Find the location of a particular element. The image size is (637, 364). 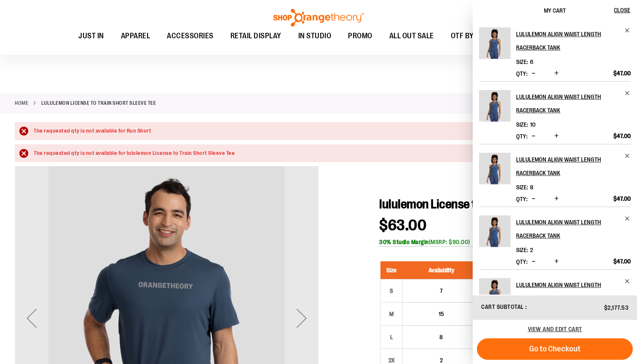

a: Home is located at coordinates (22, 103).